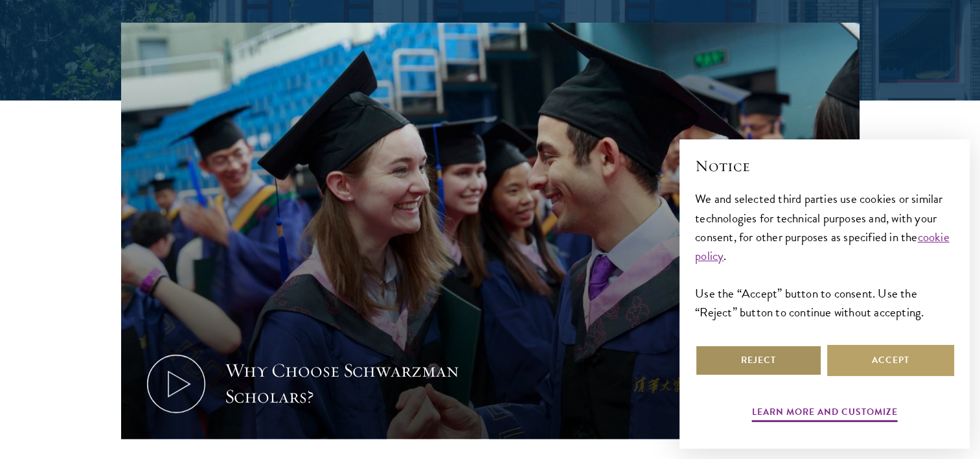 The image size is (980, 459). Describe the element at coordinates (825, 413) in the screenshot. I see `button: Learn more and customize` at that location.